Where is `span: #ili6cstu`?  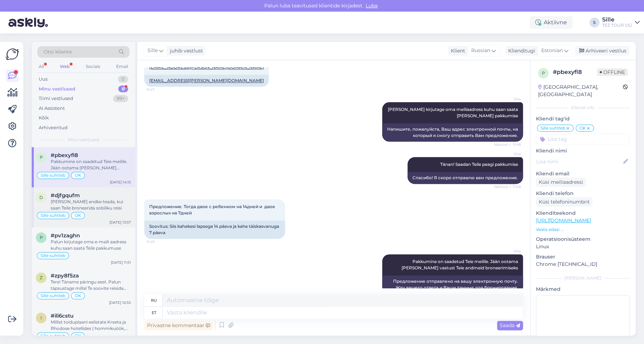 span: #ili6cstu is located at coordinates (62, 316).